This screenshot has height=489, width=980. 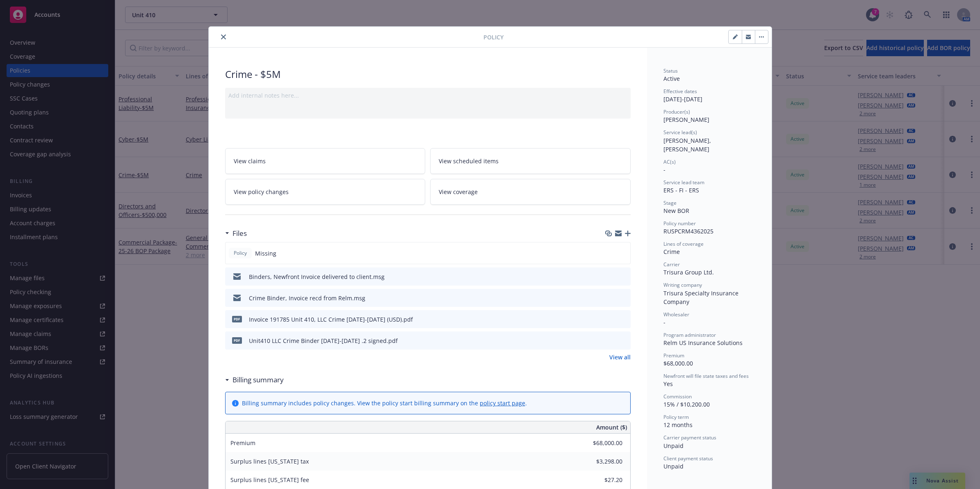 I want to click on div: Billing summary includes policy changes. View the policy start billing summary on the ., so click(x=384, y=403).